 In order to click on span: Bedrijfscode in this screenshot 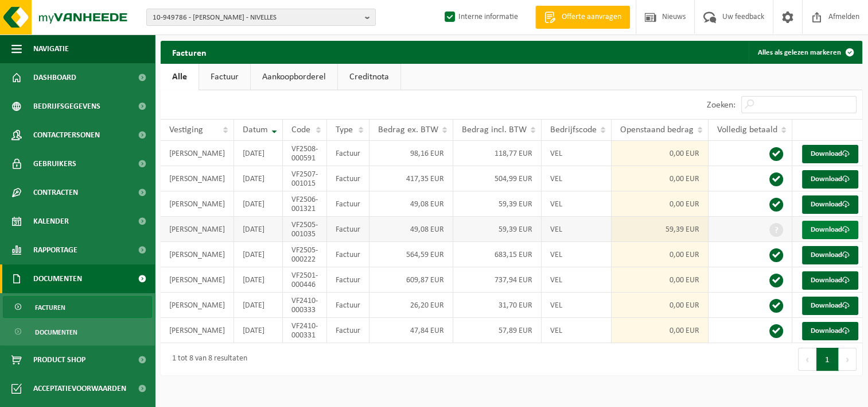, I will do `click(573, 130)`.